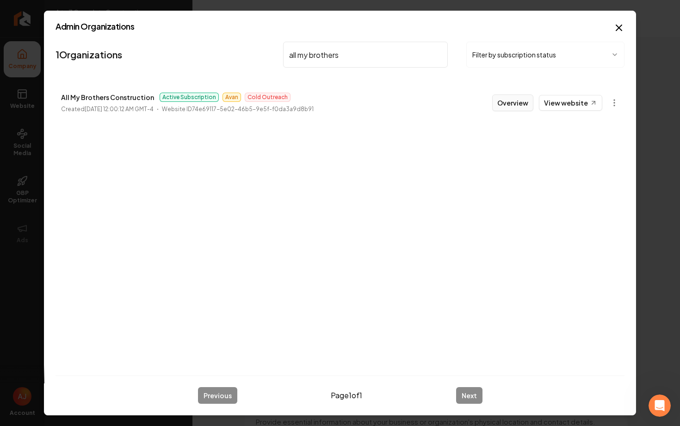 The image size is (680, 426). What do you see at coordinates (238, 109) in the screenshot?
I see `p: Website ID 74e69117-5e02-46b5-9e5f-f0da3a9d8b91` at bounding box center [238, 109].